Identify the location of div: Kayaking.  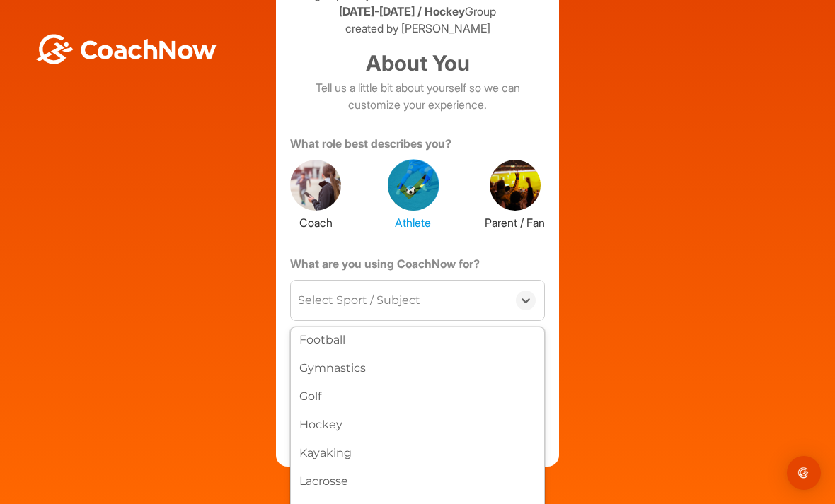
(418, 453).